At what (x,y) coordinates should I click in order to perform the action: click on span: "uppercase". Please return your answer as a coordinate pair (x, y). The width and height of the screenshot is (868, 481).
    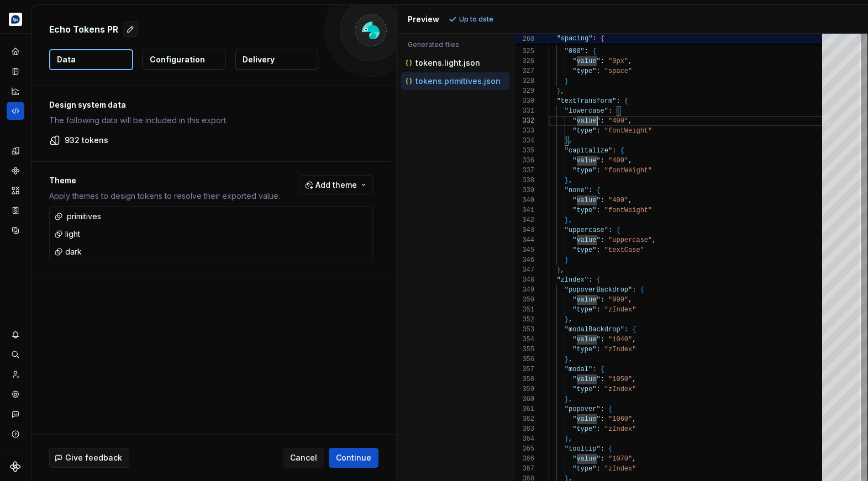
    Looking at the image, I should click on (587, 230).